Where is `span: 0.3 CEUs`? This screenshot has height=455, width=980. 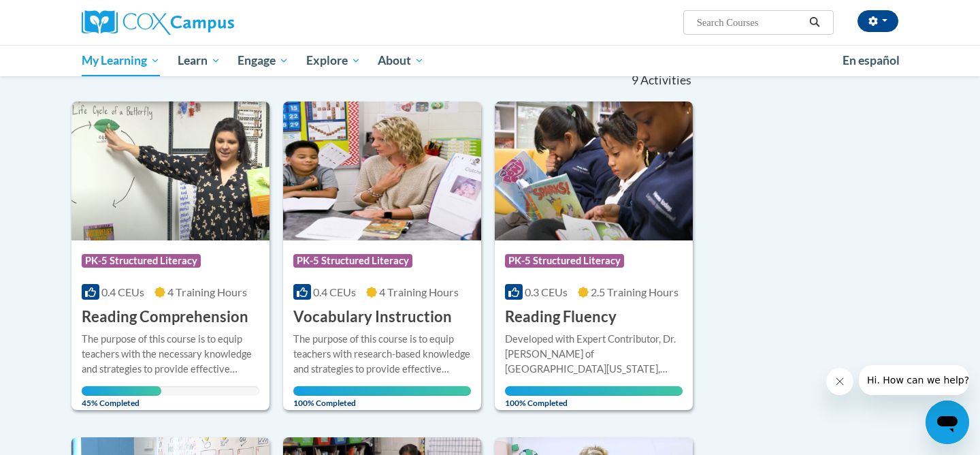 span: 0.3 CEUs is located at coordinates (546, 291).